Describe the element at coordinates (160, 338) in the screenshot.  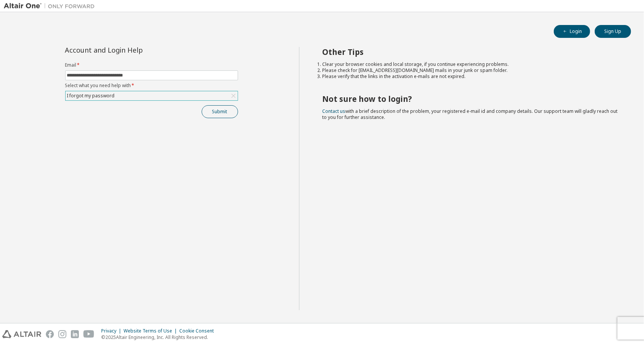
I see `p: © 2025 Altair Engineering, Inc. All Rights Reserved.` at that location.